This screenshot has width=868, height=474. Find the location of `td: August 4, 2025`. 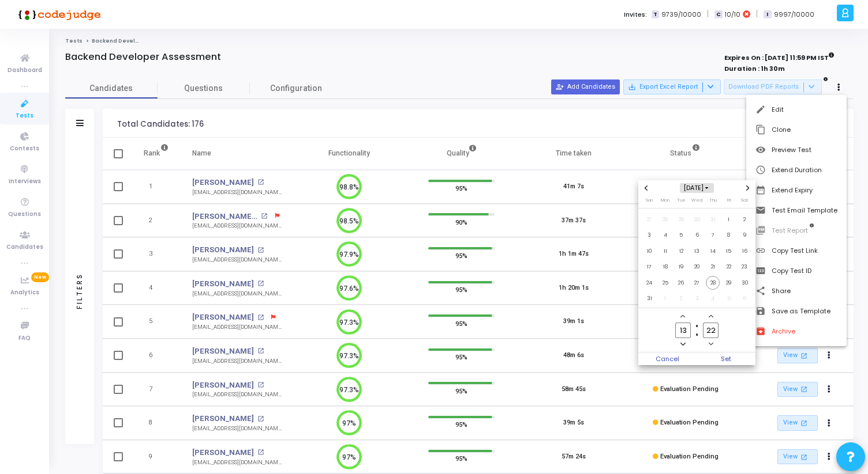

td: August 4, 2025 is located at coordinates (666, 235).